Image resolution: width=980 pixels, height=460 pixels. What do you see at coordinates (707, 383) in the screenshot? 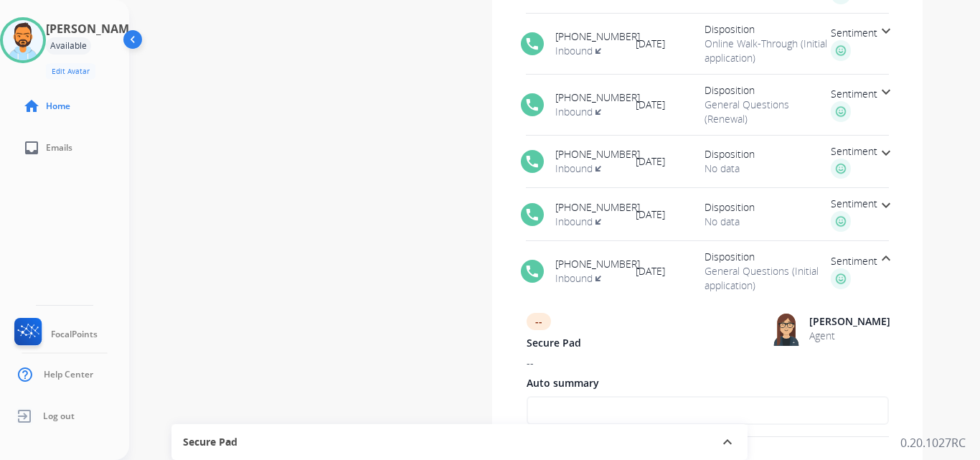
I see `span: Auto summary` at bounding box center [707, 383].